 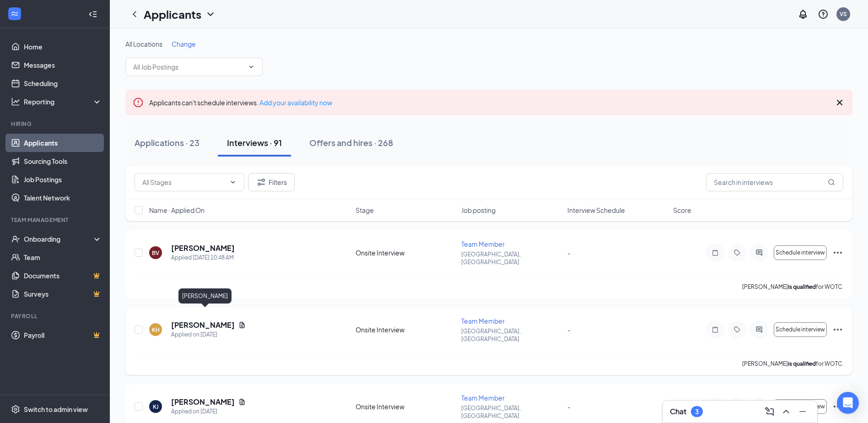 I want to click on svg: Notifications, so click(x=803, y=14).